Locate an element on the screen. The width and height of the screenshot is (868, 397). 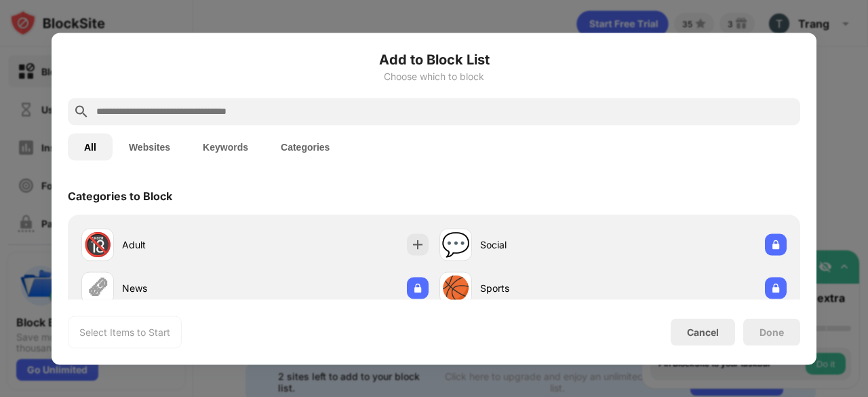
div: Cancel is located at coordinates (703, 332).